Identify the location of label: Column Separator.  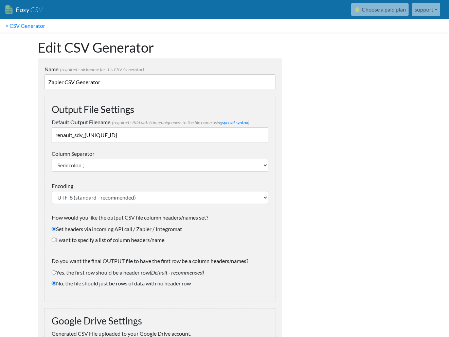
(160, 154).